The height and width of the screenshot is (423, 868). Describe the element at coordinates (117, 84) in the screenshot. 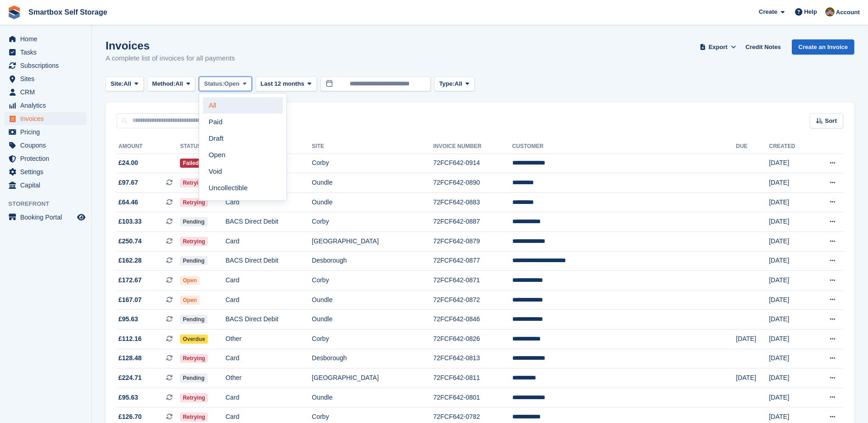

I see `span: Site:` at that location.